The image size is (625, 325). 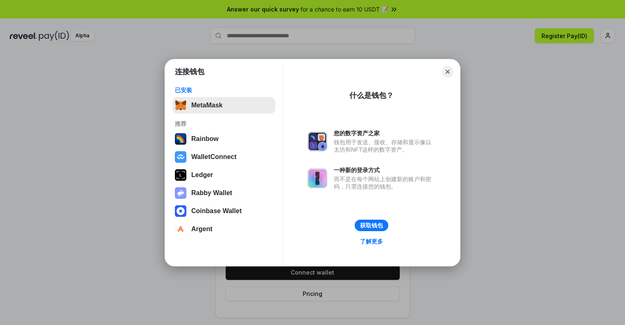 I want to click on button: Ledger, so click(x=224, y=175).